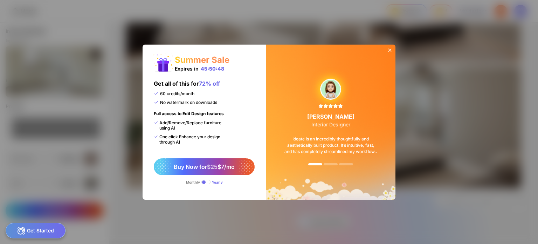  I want to click on div: Get Started, so click(35, 230).